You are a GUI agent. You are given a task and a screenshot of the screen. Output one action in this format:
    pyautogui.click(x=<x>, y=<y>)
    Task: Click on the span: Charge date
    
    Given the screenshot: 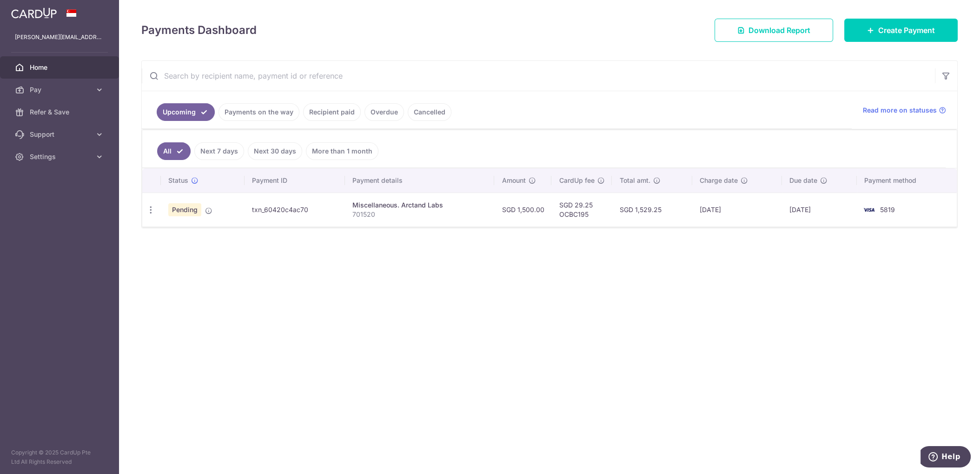 What is the action you would take?
    pyautogui.click(x=719, y=180)
    